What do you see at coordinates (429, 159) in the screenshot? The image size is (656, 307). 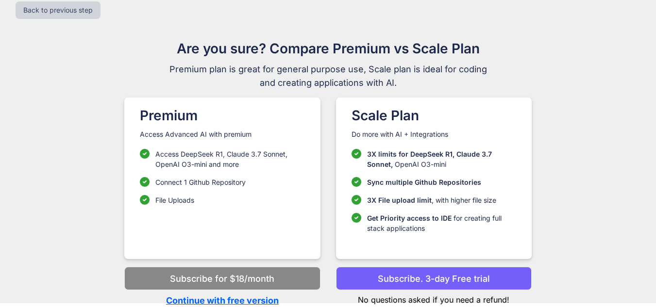 I see `span: 3X limits for DeepSeek R1, Claude 3.7 Sonnet,` at bounding box center [429, 159].